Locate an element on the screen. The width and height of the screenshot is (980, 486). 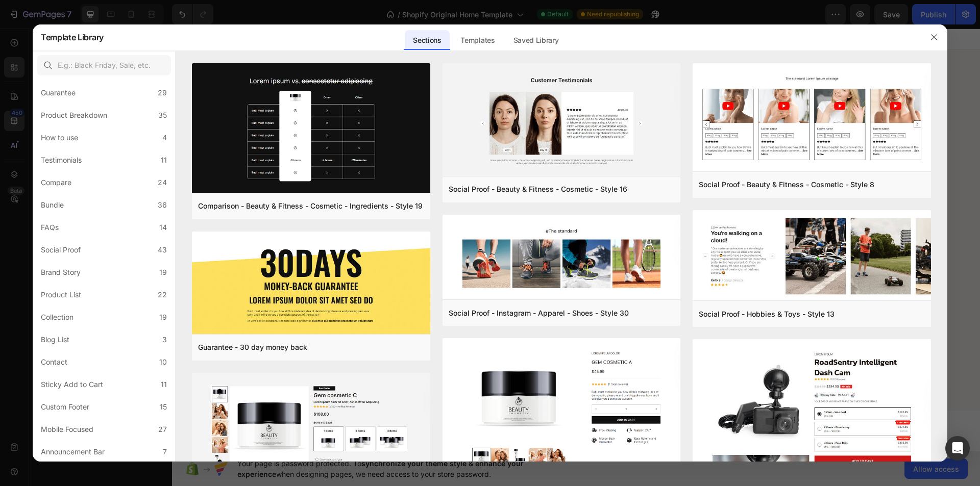
div: 24 is located at coordinates (163, 182).